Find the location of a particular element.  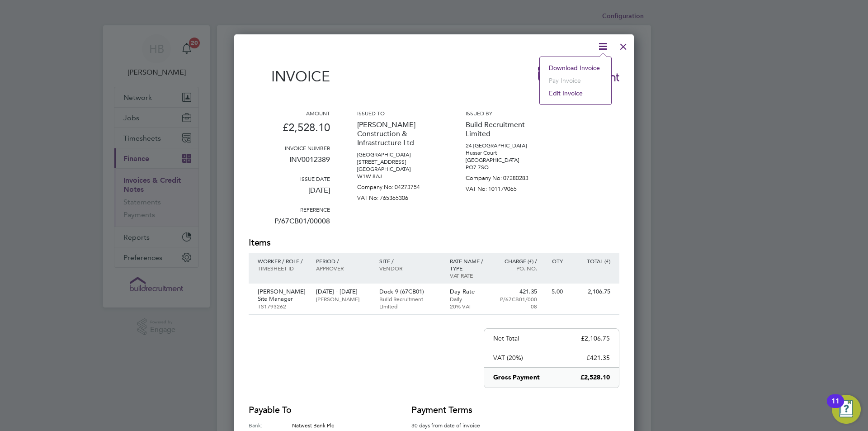

p: Po. No. is located at coordinates (517, 268).